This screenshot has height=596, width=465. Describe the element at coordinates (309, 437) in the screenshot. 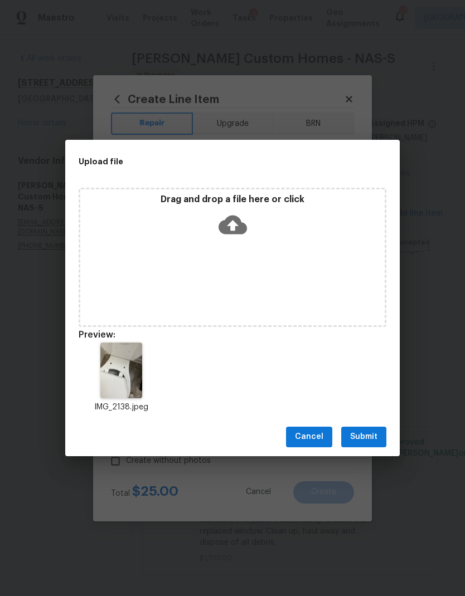

I see `span: Cancel` at that location.